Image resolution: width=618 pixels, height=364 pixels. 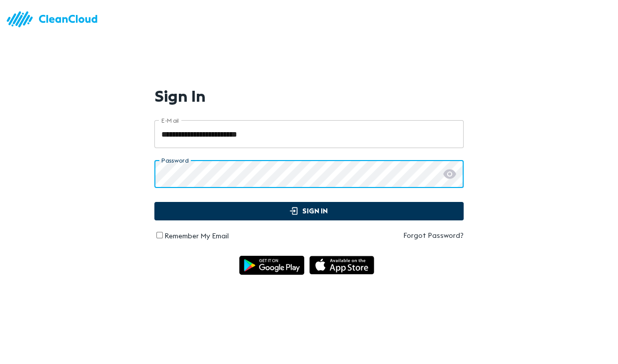 I want to click on img: logo.83bc1f05.svg, so click(x=55, y=19).